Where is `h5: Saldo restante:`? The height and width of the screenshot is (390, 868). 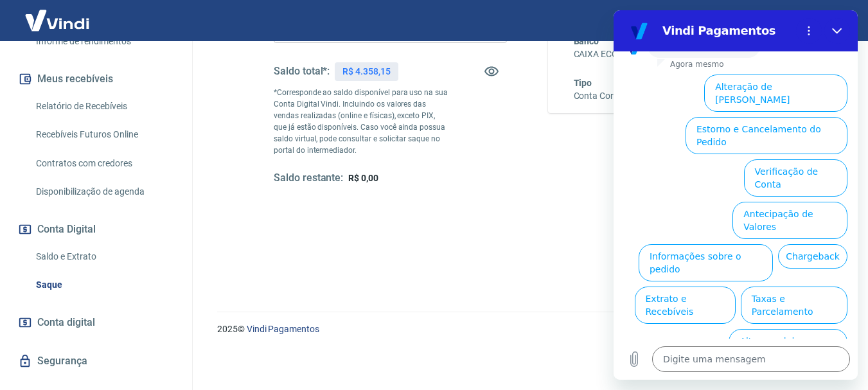 h5: Saldo restante: is located at coordinates (309, 178).